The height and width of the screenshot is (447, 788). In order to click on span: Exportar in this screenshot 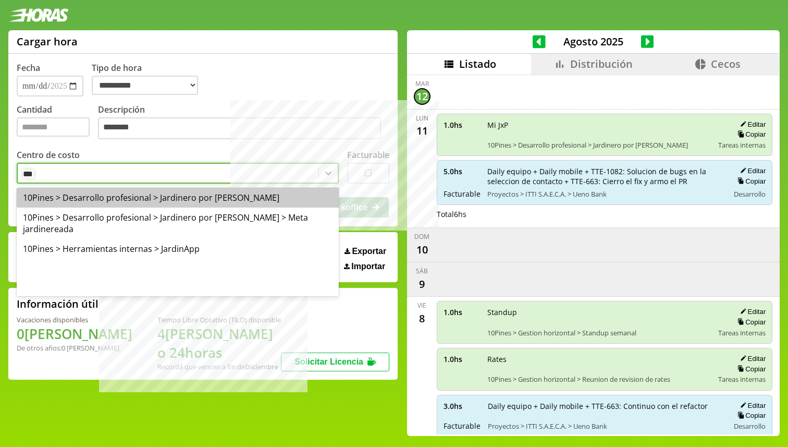, I will do `click(369, 251)`.